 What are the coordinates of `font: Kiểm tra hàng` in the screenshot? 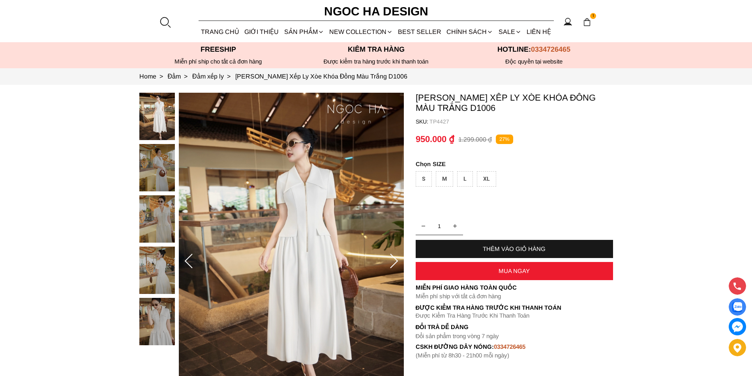 It's located at (376, 49).